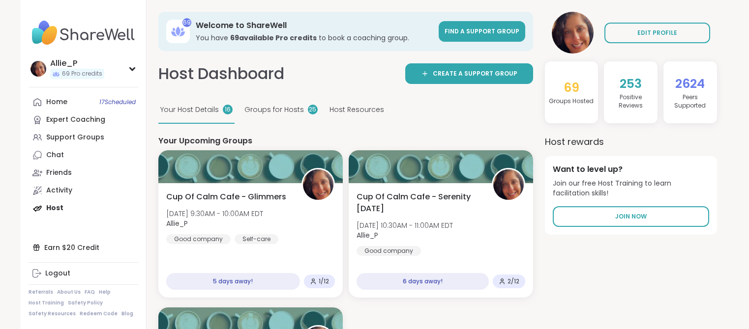 This screenshot has height=329, width=749. What do you see at coordinates (657, 33) in the screenshot?
I see `span: EDIT PROFILE` at bounding box center [657, 33].